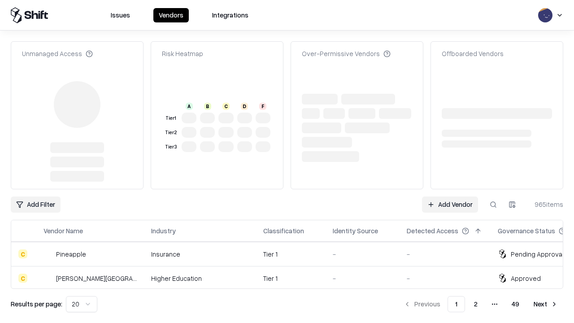  Describe the element at coordinates (527, 231) in the screenshot. I see `div: Governance Status` at that location.